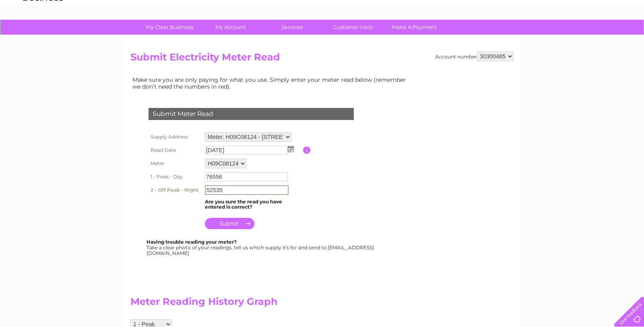 The height and width of the screenshot is (327, 644). I want to click on a: Blog, so click(580, 37).